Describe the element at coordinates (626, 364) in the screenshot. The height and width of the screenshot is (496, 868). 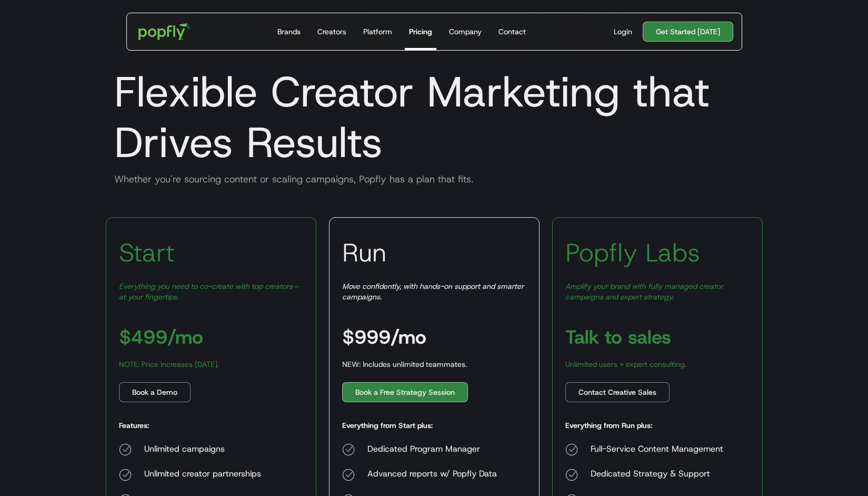
I see `div: Unlimited users + expert consulting.` at that location.